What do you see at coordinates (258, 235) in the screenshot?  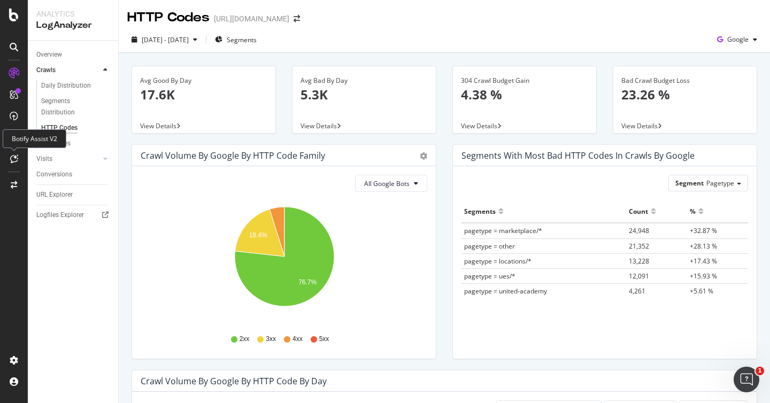 I see `text: 18.4%` at bounding box center [258, 235].